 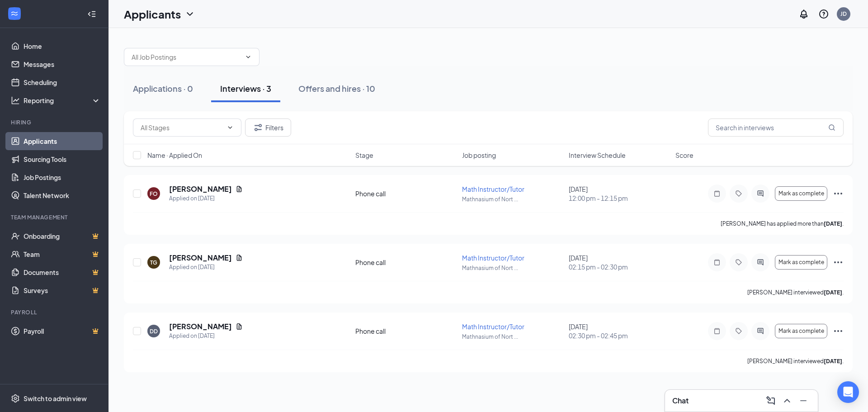 I want to click on div: Hiring, so click(x=55, y=122).